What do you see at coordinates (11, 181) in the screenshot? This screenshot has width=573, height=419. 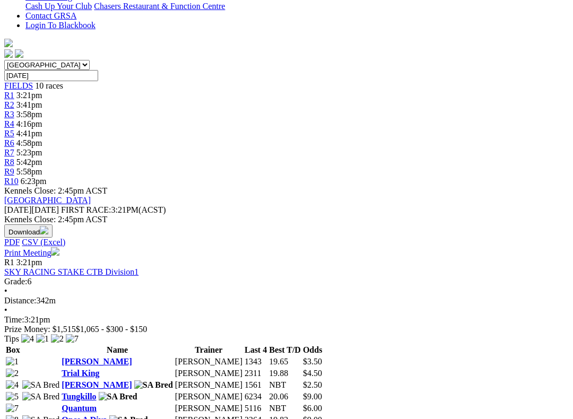 I see `a: R10` at bounding box center [11, 181].